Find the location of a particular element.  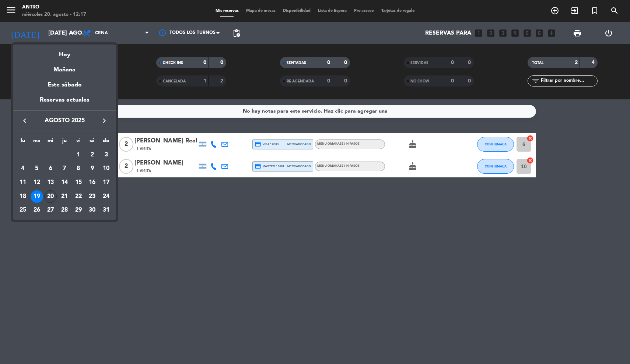

button: keyboard_arrow_right is located at coordinates (104, 121).